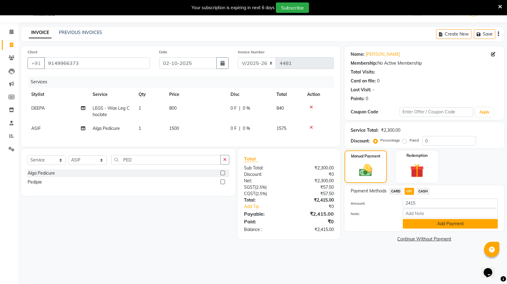 The height and width of the screenshot is (284, 507). I want to click on span: ASIF, so click(36, 129).